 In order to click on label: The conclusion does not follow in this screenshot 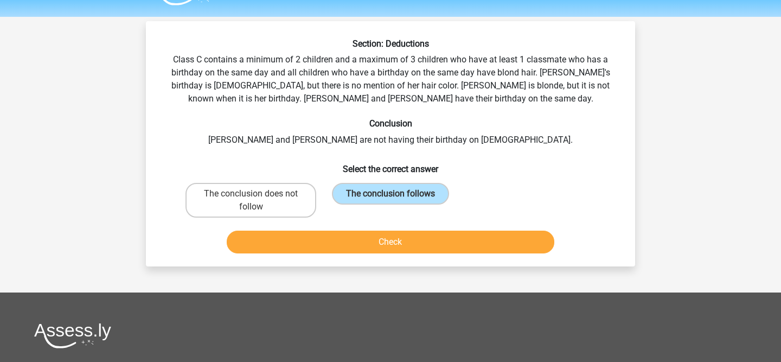, I will do `click(250, 200)`.